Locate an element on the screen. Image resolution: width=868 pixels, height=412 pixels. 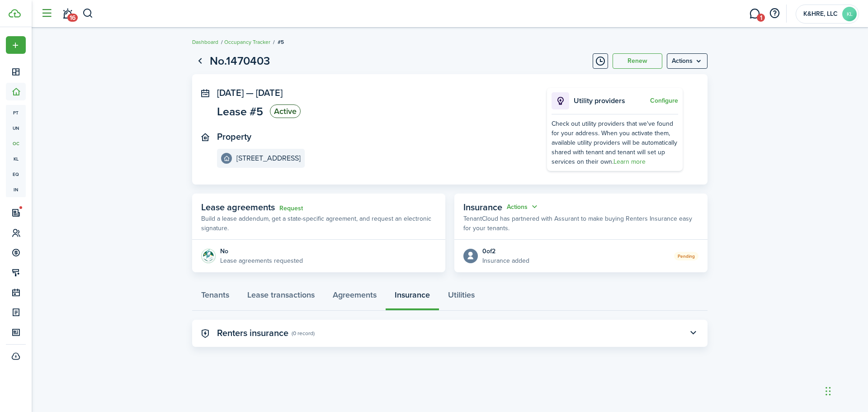
a: in is located at coordinates (16, 189).